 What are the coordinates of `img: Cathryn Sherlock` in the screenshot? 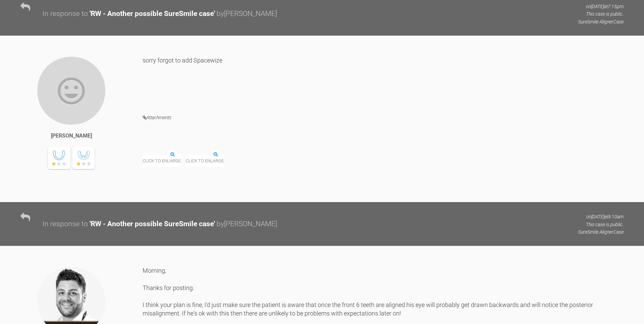 It's located at (71, 90).